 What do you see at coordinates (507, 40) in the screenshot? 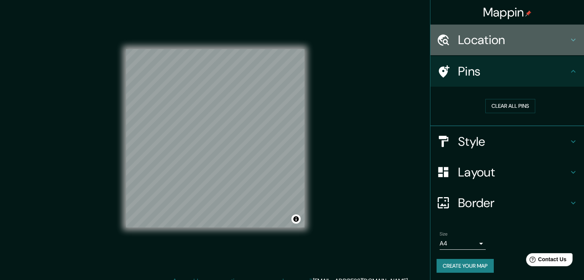
I see `div: Location` at bounding box center [507, 40].